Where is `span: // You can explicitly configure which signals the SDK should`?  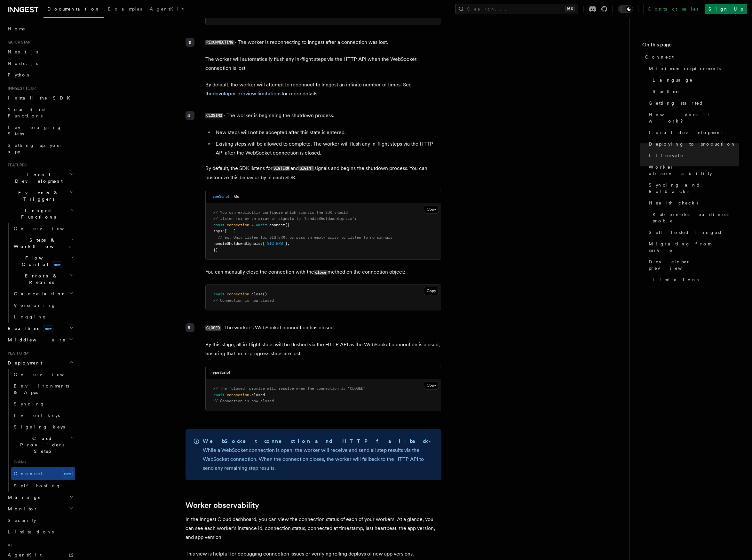 span: // You can explicitly configure which signals the SDK should is located at coordinates (281, 212).